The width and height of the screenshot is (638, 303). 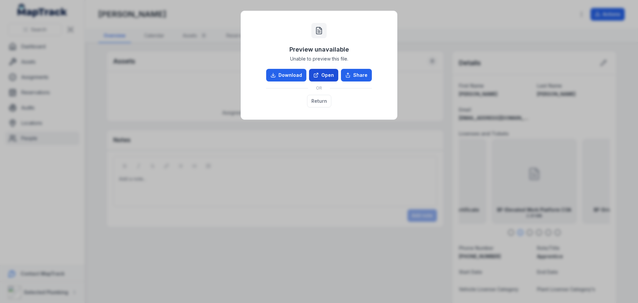 What do you see at coordinates (356, 75) in the screenshot?
I see `button: Share` at bounding box center [356, 75].